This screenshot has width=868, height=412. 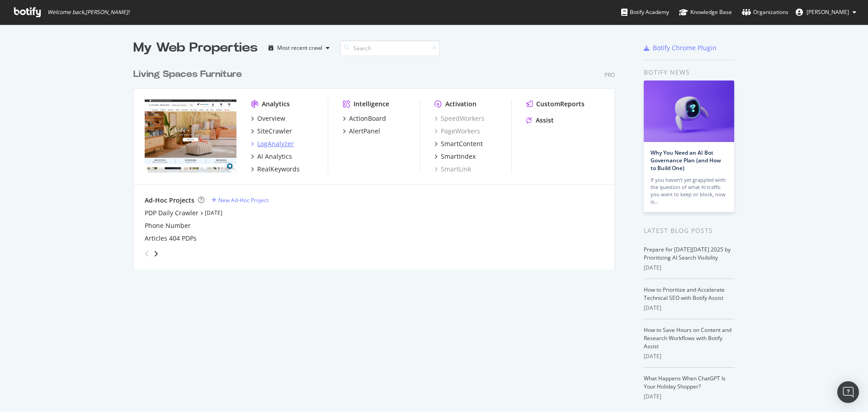 I want to click on a: New Ad-Hoc Project, so click(x=240, y=200).